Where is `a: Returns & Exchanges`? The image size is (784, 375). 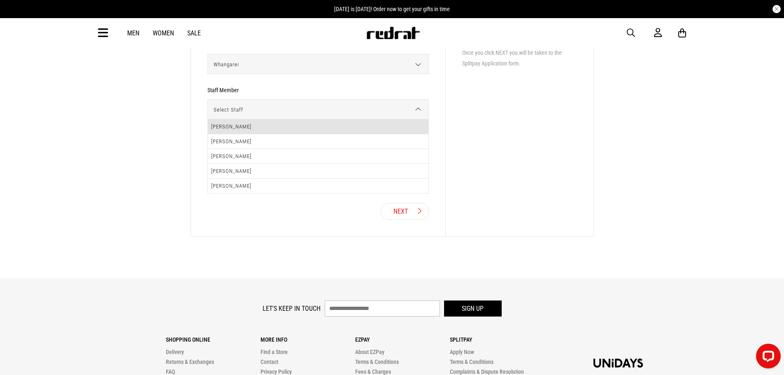
a: Returns & Exchanges is located at coordinates (190, 362).